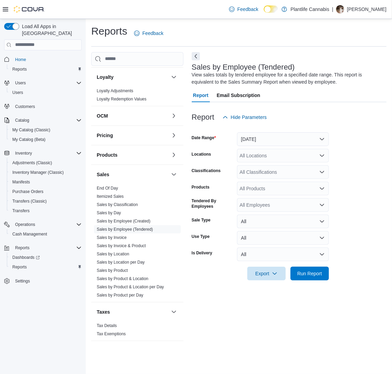 This screenshot has height=374, width=392. I want to click on a: End Of Day, so click(107, 188).